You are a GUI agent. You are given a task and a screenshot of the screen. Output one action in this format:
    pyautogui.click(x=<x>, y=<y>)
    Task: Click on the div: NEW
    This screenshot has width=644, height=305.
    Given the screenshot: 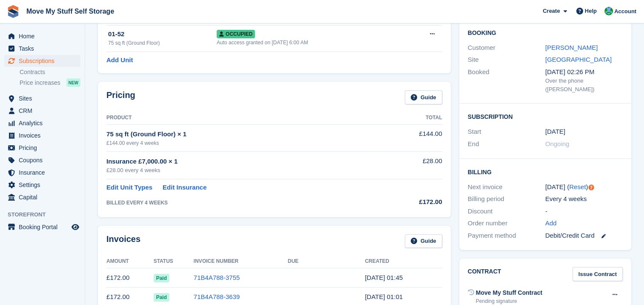 What is the action you would take?
    pyautogui.click(x=73, y=83)
    